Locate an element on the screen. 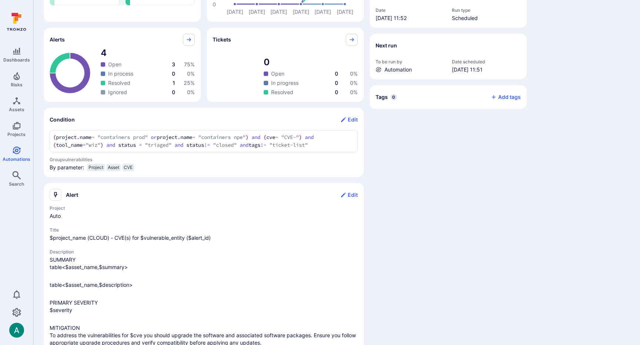 Image resolution: width=640 pixels, height=345 pixels. span: Description is located at coordinates (204, 251).